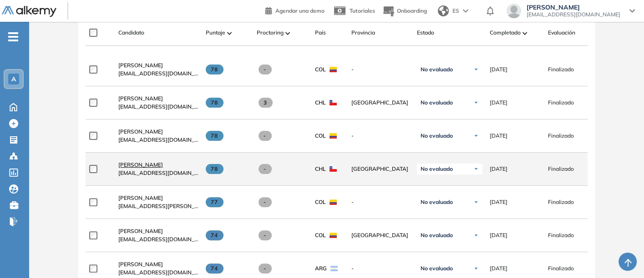 This screenshot has height=278, width=644. Describe the element at coordinates (270, 33) in the screenshot. I see `span: Proctoring` at that location.